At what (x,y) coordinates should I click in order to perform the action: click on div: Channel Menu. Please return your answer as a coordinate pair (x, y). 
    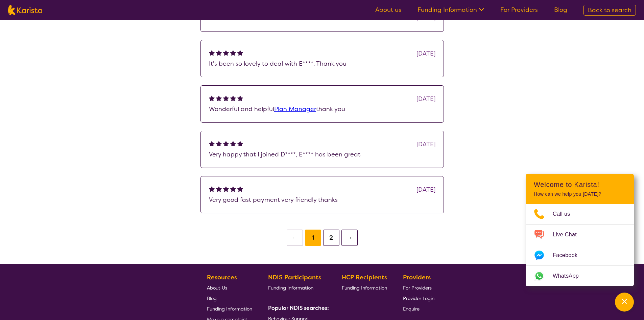
    Looking at the image, I should click on (580, 230).